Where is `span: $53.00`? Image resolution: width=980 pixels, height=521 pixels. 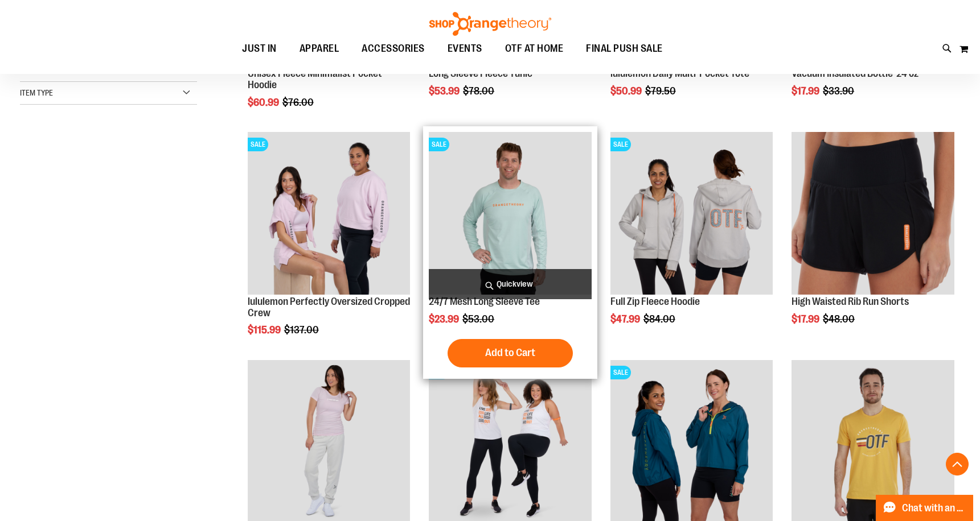
span: $53.00 is located at coordinates (479, 319).